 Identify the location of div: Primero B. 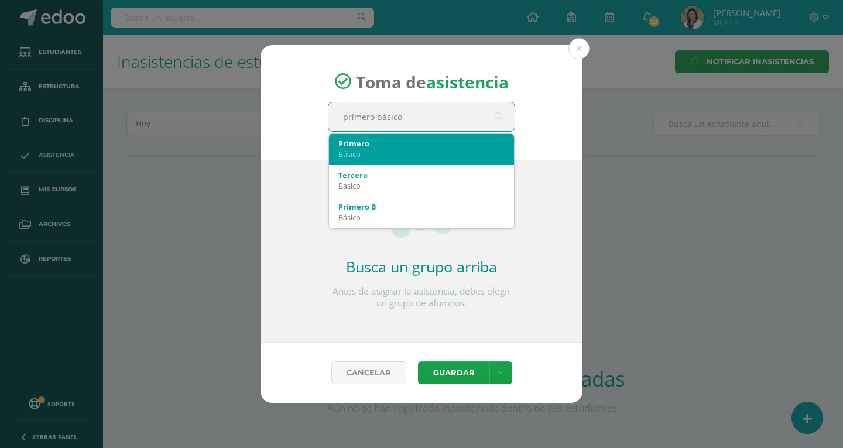
(422, 207).